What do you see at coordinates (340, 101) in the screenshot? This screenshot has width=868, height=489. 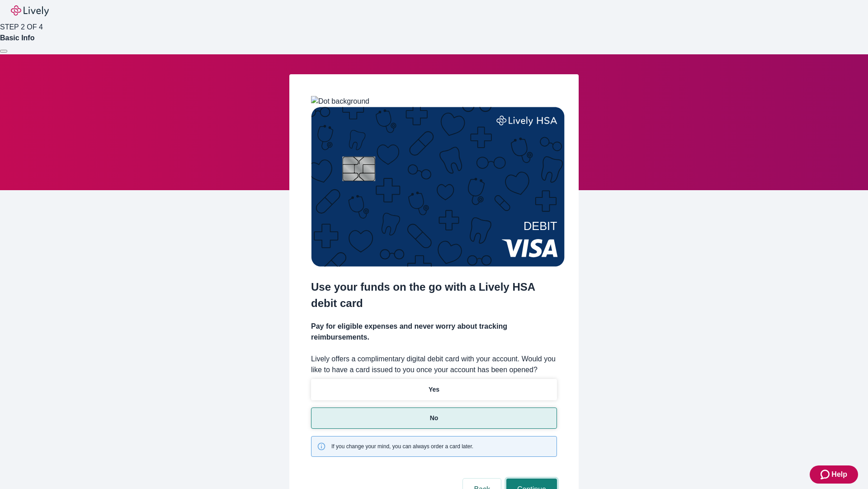 I see `img: Dot background` at bounding box center [340, 101].